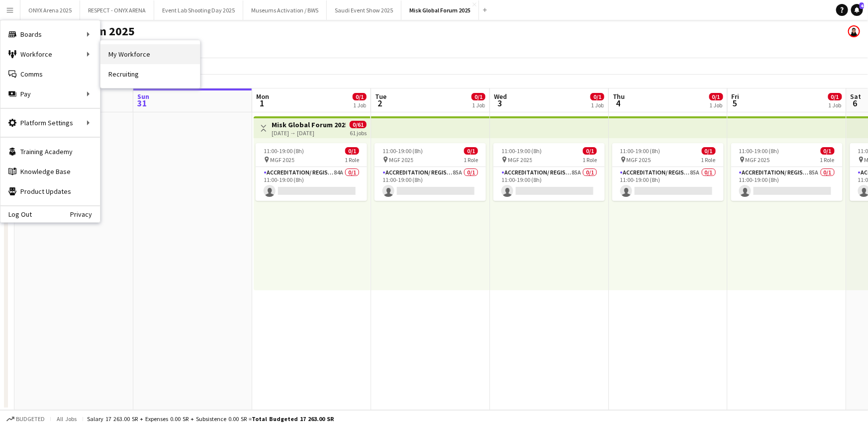 The image size is (868, 427). Describe the element at coordinates (143, 97) in the screenshot. I see `span: Sun` at that location.